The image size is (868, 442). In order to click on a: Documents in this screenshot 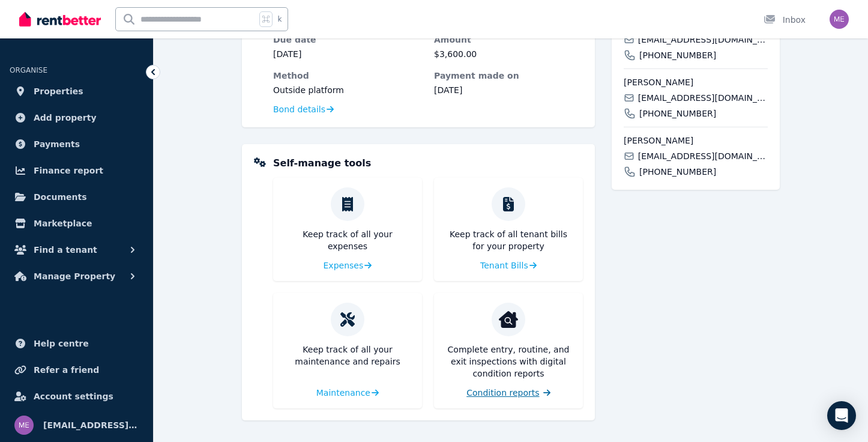, I will do `click(76, 197)`.